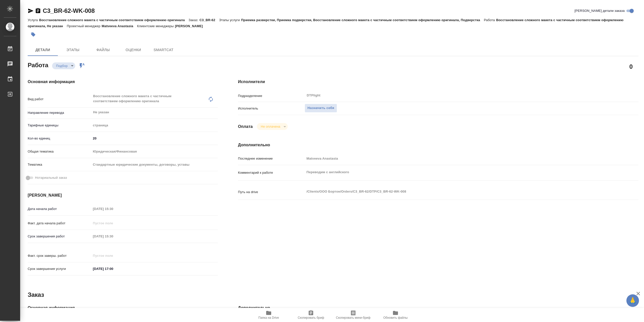 This screenshot has height=322, width=644. What do you see at coordinates (59, 269) in the screenshot?
I see `p: Срок завершения услуги` at bounding box center [59, 269].